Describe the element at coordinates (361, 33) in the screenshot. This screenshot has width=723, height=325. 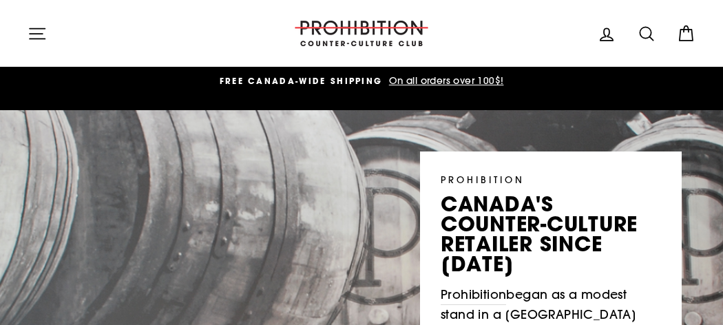
I see `img: PROHIBITION COUNTER-CULTURE CLUB` at that location.